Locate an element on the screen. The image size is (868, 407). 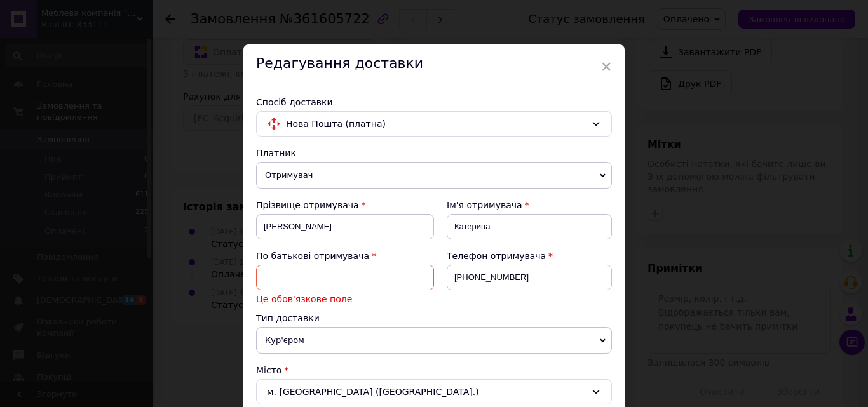
span: Це обов'язкове поле is located at coordinates (345, 299).